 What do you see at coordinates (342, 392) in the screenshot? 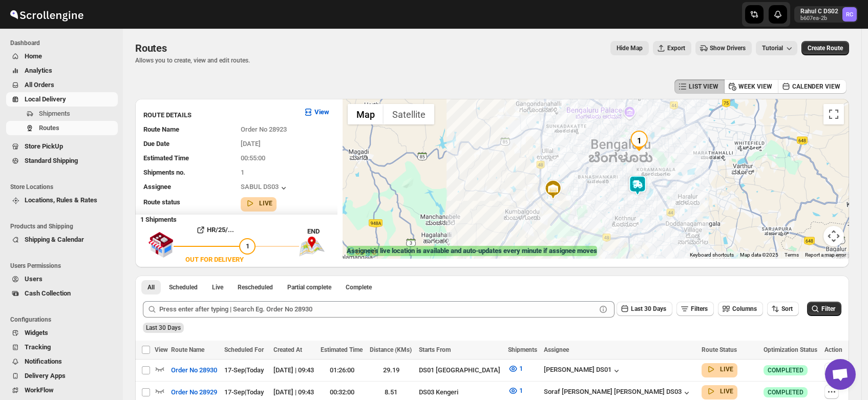
I see `div: 00:32:00` at bounding box center [342, 392].